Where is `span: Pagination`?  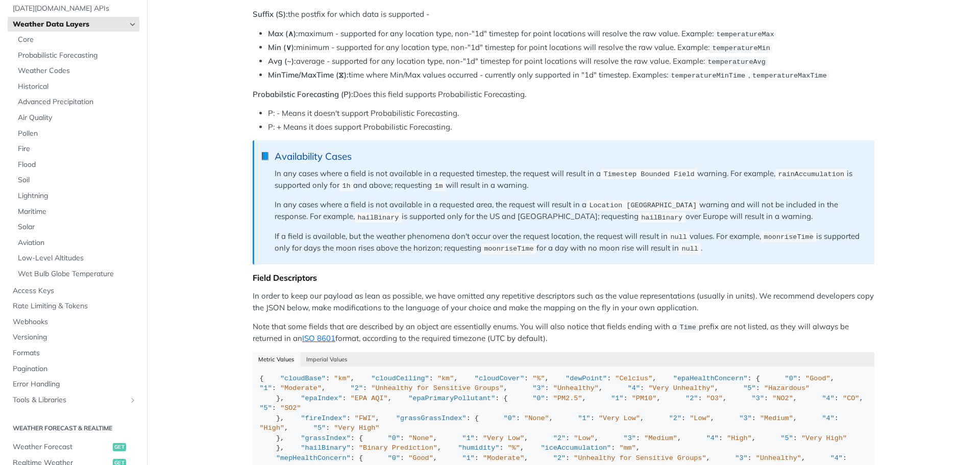
span: Pagination is located at coordinates (75, 369).